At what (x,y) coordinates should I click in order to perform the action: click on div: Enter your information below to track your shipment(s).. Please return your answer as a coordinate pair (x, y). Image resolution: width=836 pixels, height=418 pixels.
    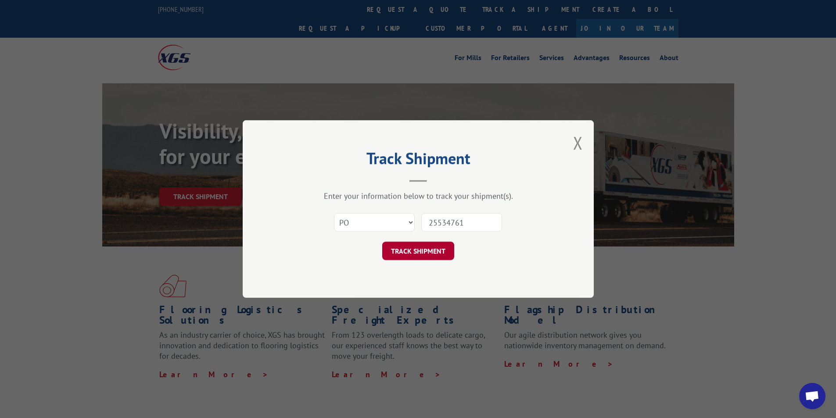
    Looking at the image, I should click on (418, 196).